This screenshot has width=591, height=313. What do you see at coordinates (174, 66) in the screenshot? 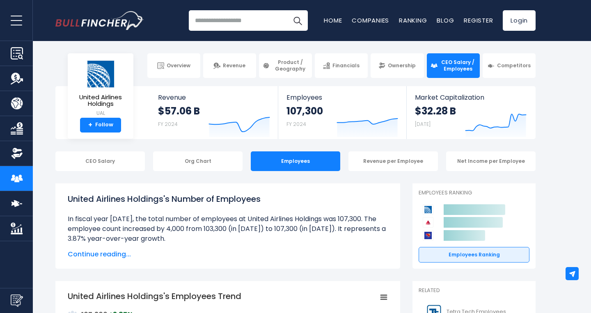
I see `a: Overview` at bounding box center [174, 66].